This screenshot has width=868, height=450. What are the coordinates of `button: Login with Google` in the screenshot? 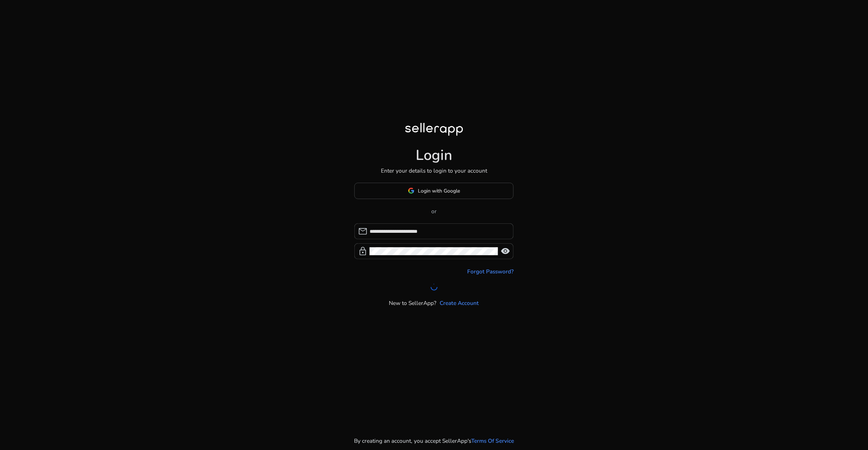 It's located at (434, 191).